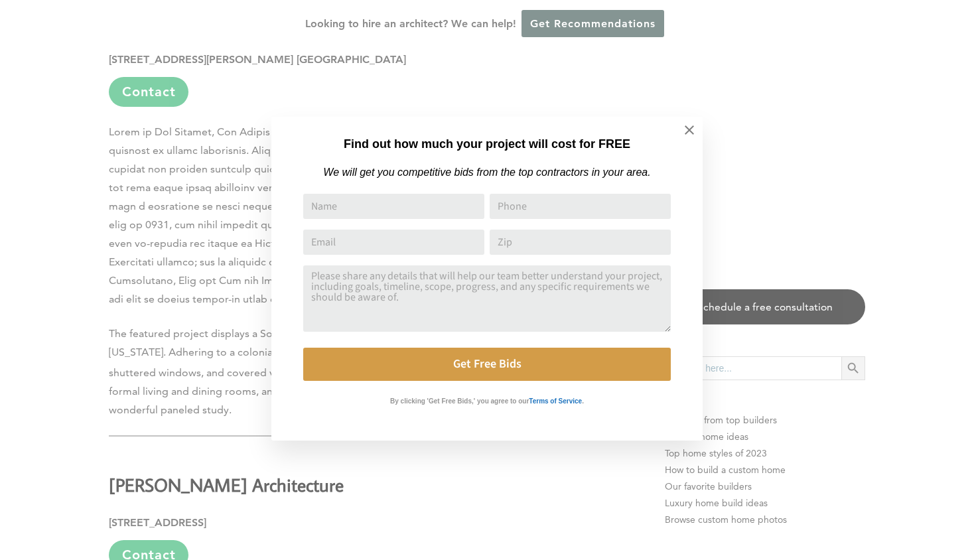  What do you see at coordinates (394, 242) in the screenshot?
I see `input: Email Address` at bounding box center [394, 242].